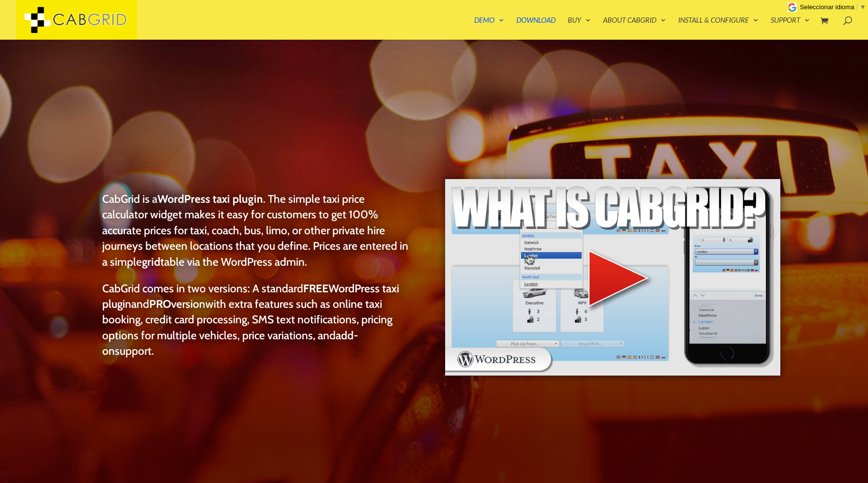 The width and height of the screenshot is (868, 483). What do you see at coordinates (536, 28) in the screenshot?
I see `a: Download` at bounding box center [536, 28].